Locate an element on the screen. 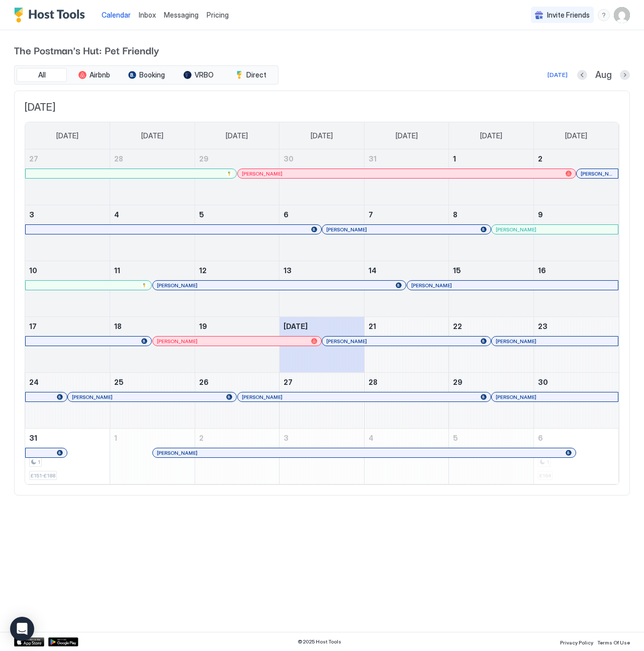  td: July 30, 2025 is located at coordinates (322, 177).